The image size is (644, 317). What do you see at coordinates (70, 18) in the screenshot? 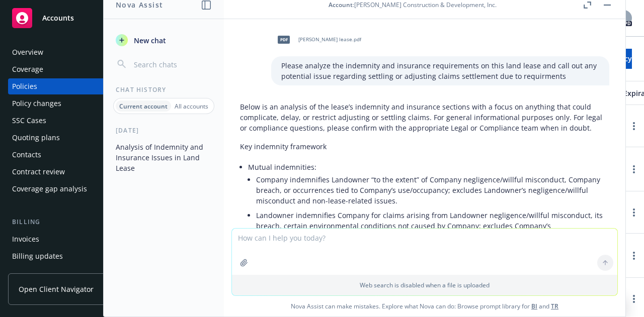
I see `a: Accounts` at bounding box center [70, 18].